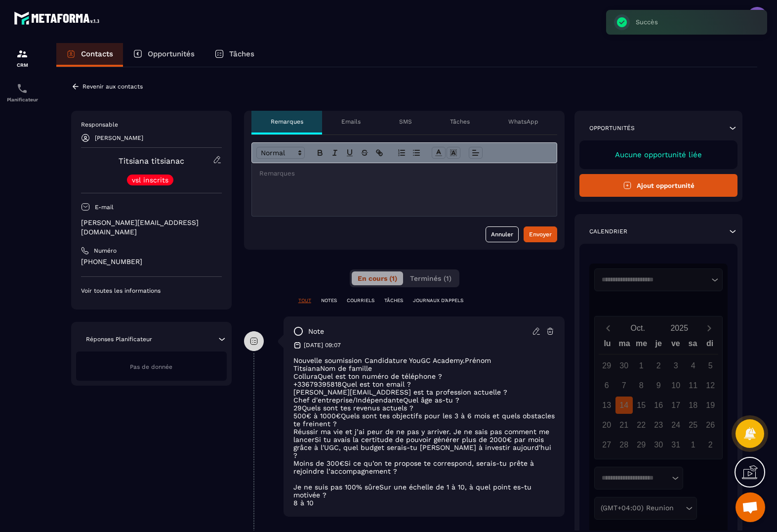 The height and width of the screenshot is (532, 777). I want to click on img: scheduler, so click(22, 88).